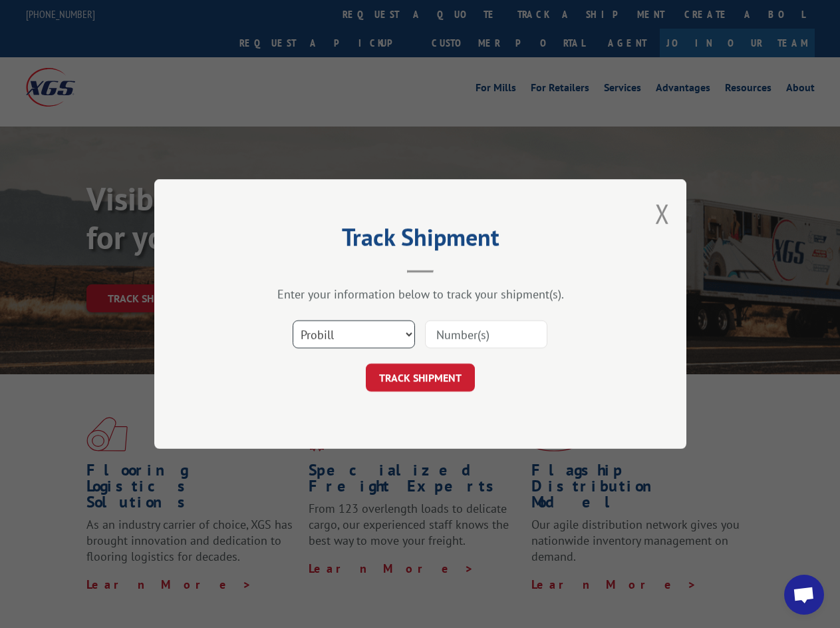 The width and height of the screenshot is (840, 628). Describe the element at coordinates (420, 377) in the screenshot. I see `button: TRACK SHIPMENT` at that location.